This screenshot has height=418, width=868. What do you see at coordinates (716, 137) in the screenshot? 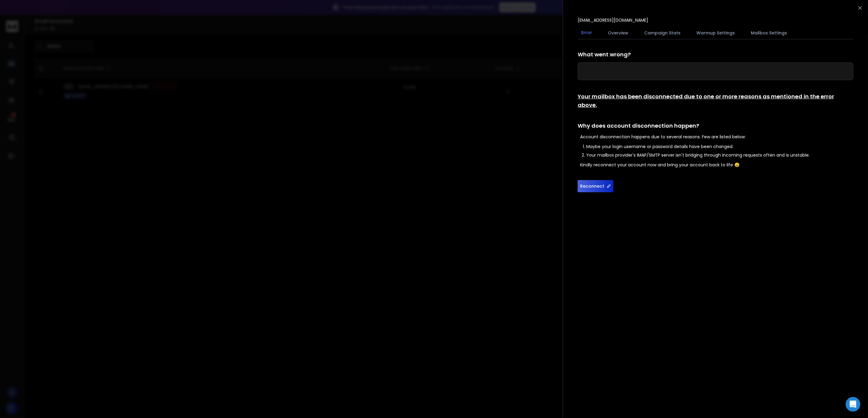
I see `p: Account disconnection happens due to several reasons. Few are listed below:` at bounding box center [716, 137].